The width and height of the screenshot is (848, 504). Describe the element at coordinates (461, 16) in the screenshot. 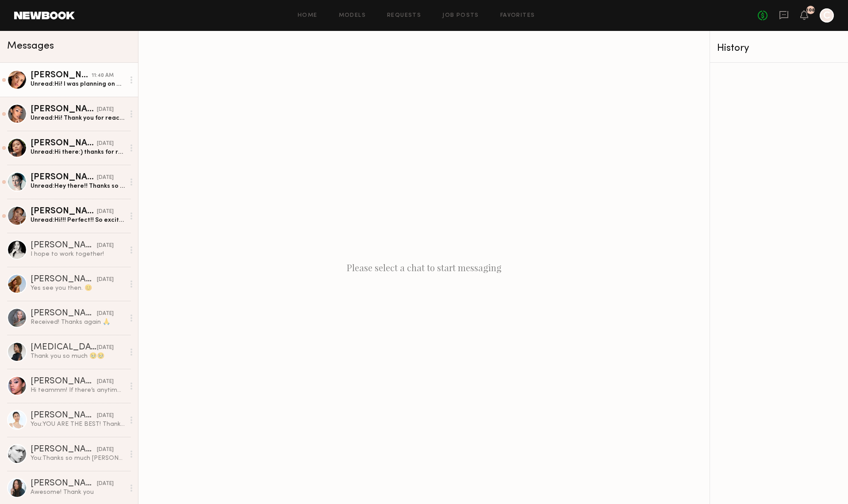

I see `a: Job Posts` at that location.